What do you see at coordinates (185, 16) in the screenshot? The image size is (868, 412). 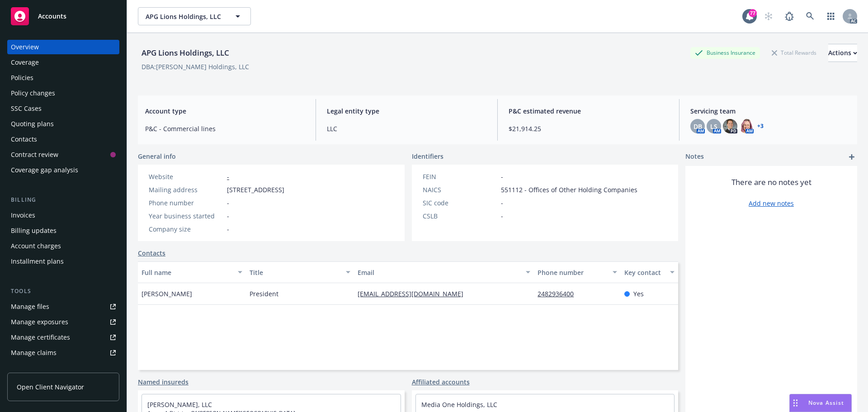 I see `span: APG Lions Holdings, LLC` at bounding box center [185, 16].